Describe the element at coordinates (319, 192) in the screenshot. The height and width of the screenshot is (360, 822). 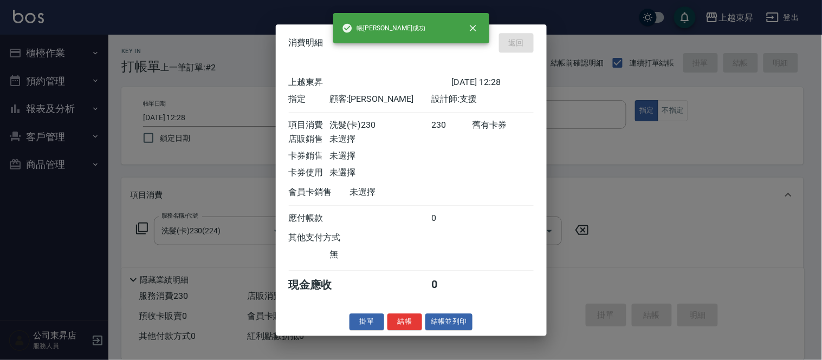
I see `div: 會員卡銷售` at that location.